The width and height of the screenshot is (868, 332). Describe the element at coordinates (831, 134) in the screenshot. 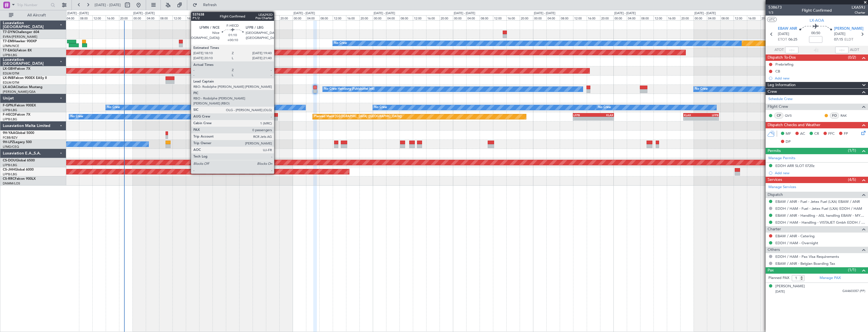

I see `span: FFC` at that location.